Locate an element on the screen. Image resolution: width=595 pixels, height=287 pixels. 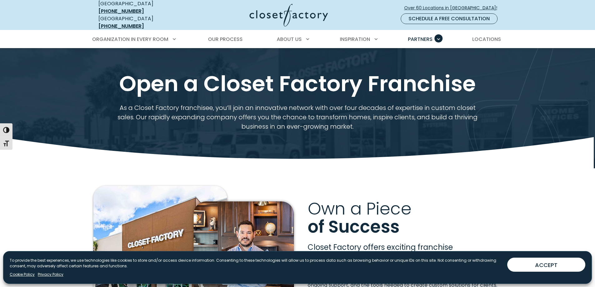
span: About Us is located at coordinates (289, 39).